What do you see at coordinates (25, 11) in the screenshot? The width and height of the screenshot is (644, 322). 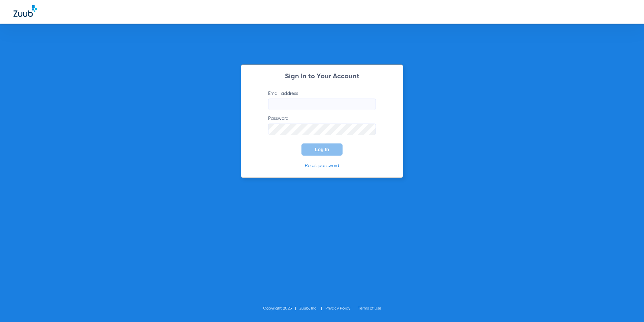 I see `img: Zuub Logo` at bounding box center [25, 11].